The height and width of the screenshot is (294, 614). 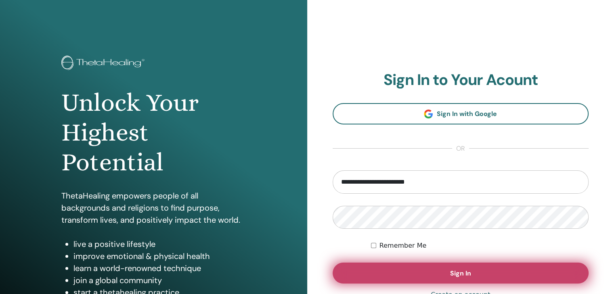 What do you see at coordinates (153, 208) in the screenshot?
I see `p: ThetaHealing empowers people of all backgrounds and religions to find purpose, transform lives, a...` at bounding box center [153, 208].